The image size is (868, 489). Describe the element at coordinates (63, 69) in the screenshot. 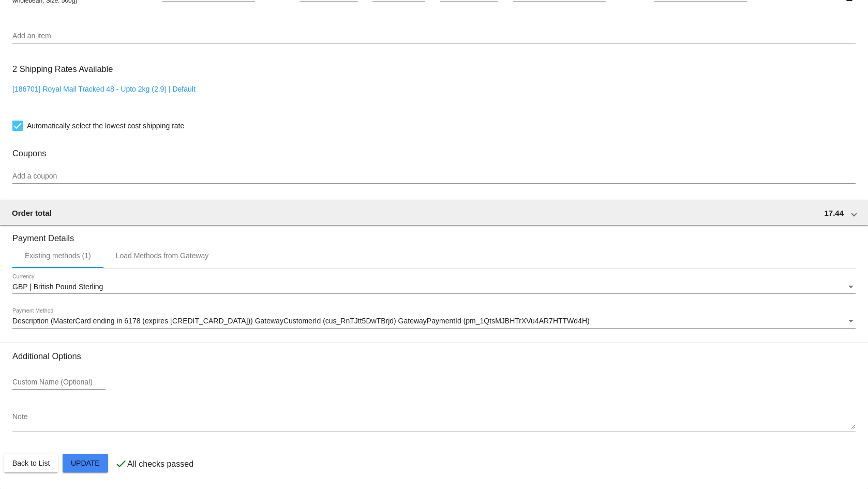

I see `h3: 2 Shipping Rates Available` at that location.